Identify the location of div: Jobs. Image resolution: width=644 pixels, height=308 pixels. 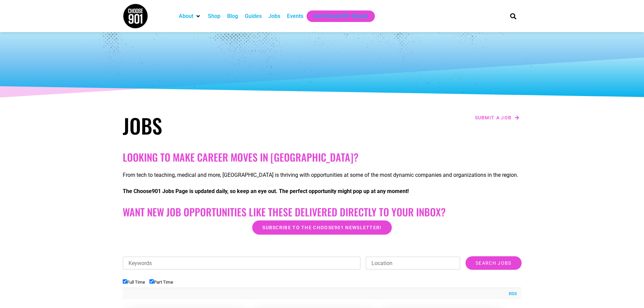
(274, 16).